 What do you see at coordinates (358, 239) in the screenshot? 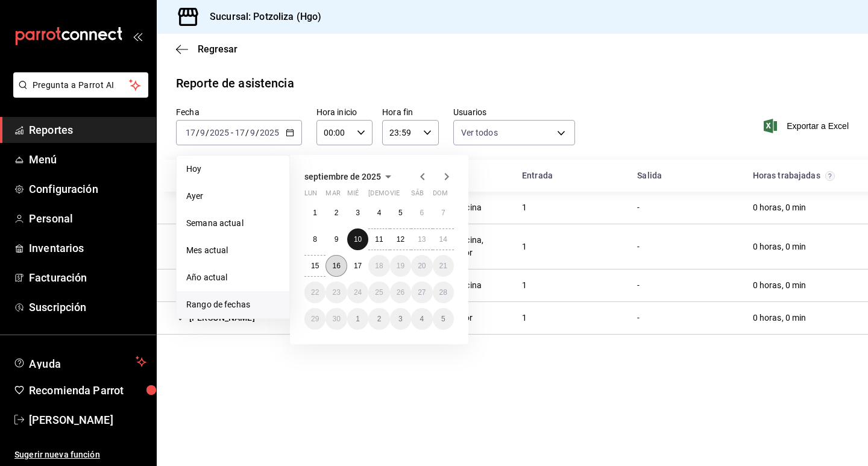
I see `button: 10 de septiembre de 2025` at bounding box center [358, 239].